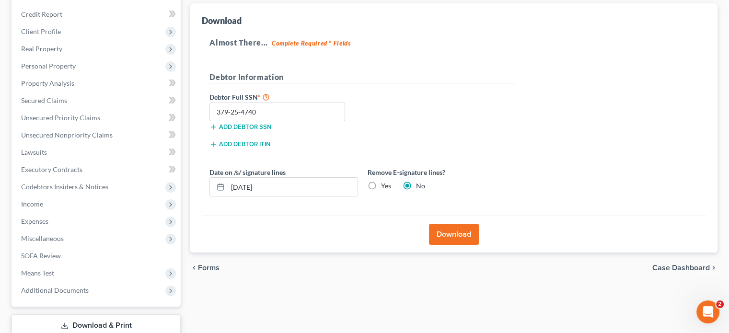 The width and height of the screenshot is (729, 333). Describe the element at coordinates (65, 187) in the screenshot. I see `span: Codebtors Insiders & Notices` at that location.